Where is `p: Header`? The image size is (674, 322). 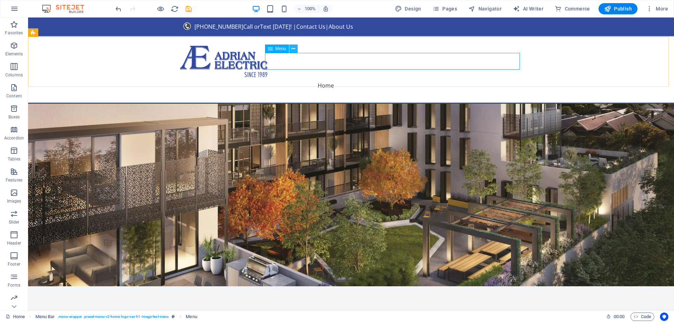 p: Header is located at coordinates (14, 244).